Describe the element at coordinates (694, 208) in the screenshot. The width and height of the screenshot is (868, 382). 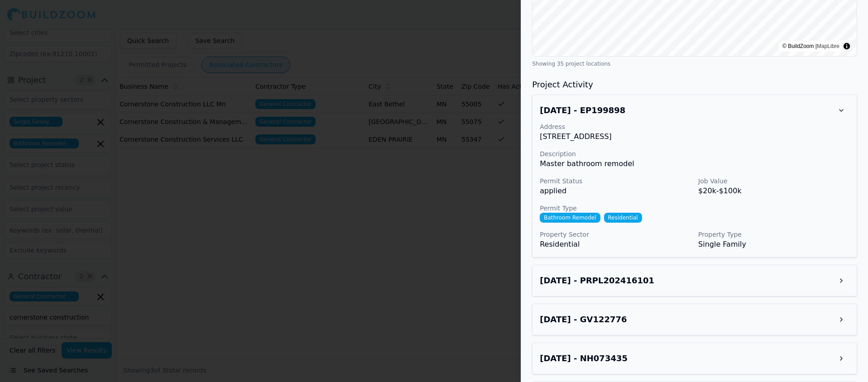
I see `p: Permit Type` at that location.